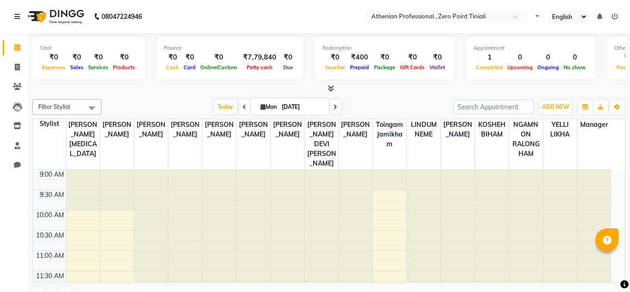  Describe the element at coordinates (555, 107) in the screenshot. I see `span: ADD NEW` at that location.